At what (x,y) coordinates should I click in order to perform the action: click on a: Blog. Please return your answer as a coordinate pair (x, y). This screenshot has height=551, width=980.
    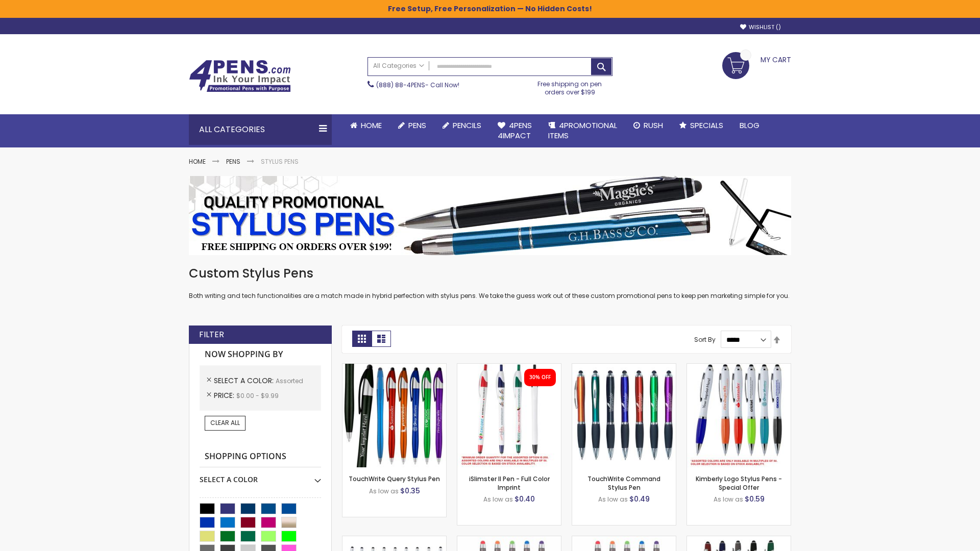
    Looking at the image, I should click on (750, 125).